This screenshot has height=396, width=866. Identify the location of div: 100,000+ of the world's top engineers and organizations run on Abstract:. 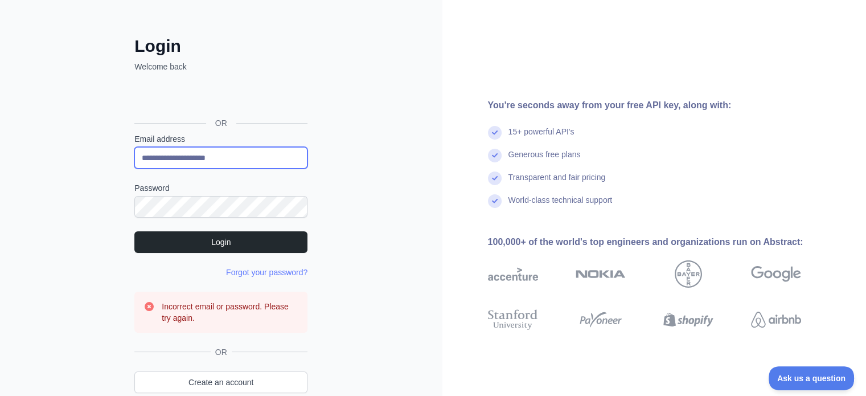
(663, 242).